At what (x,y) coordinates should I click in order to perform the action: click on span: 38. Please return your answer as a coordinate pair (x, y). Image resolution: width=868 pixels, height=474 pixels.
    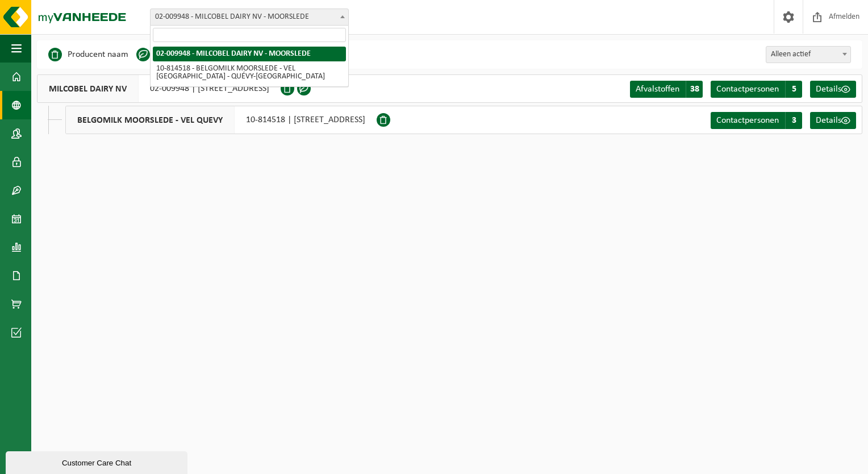
    Looking at the image, I should click on (694, 89).